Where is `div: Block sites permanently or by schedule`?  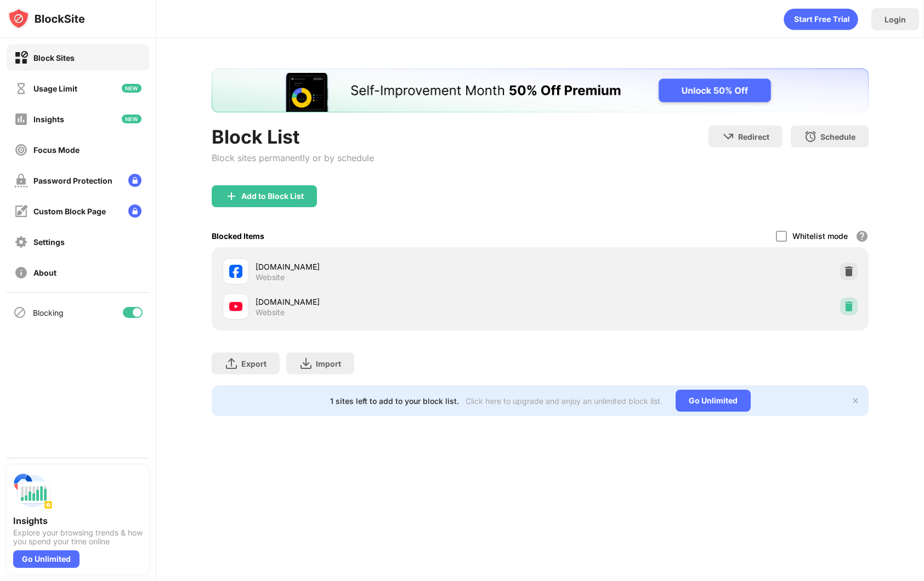
div: Block sites permanently or by schedule is located at coordinates (293, 158).